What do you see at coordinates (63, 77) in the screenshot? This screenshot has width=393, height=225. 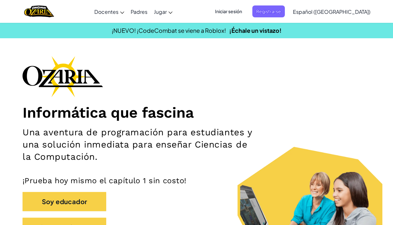 I see `img: Ozaria branding logo` at bounding box center [63, 77].